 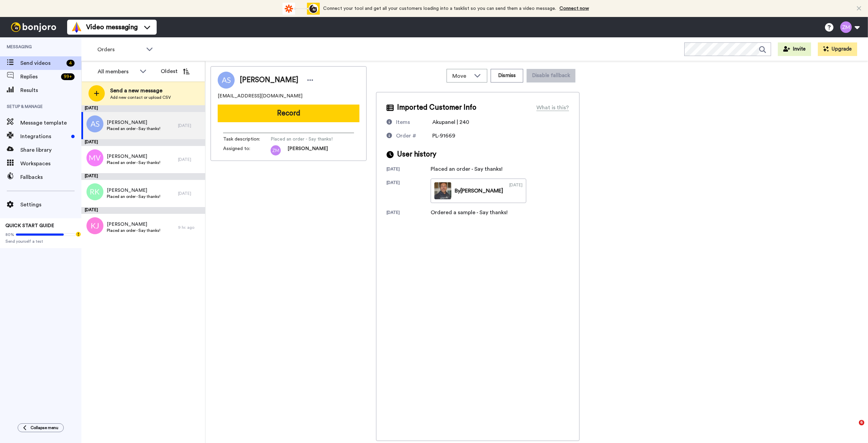 What do you see at coordinates (444, 136) in the screenshot?
I see `span: PL-91669` at bounding box center [444, 136].